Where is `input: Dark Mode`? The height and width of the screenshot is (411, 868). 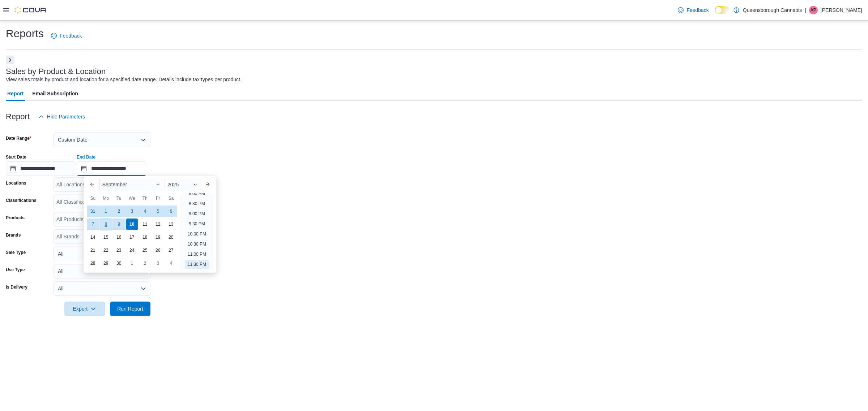
input: Dark Mode is located at coordinates (722, 9).